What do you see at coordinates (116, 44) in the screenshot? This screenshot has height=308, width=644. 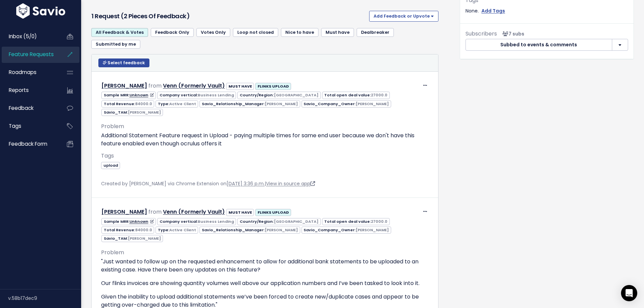 I see `a: Submitted by me` at bounding box center [116, 44].